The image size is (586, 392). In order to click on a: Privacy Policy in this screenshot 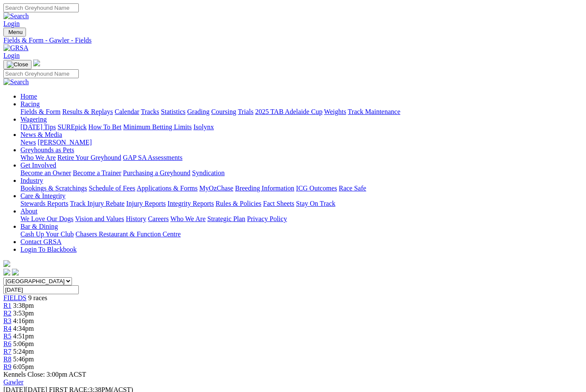, I will do `click(267, 218)`.